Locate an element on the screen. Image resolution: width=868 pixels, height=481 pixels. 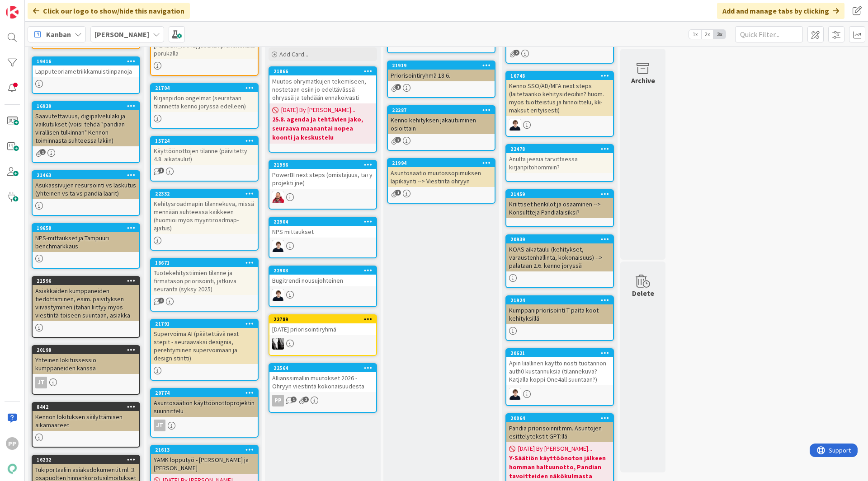
div: Bugitrendi nousujohteinen is located at coordinates (323, 281).